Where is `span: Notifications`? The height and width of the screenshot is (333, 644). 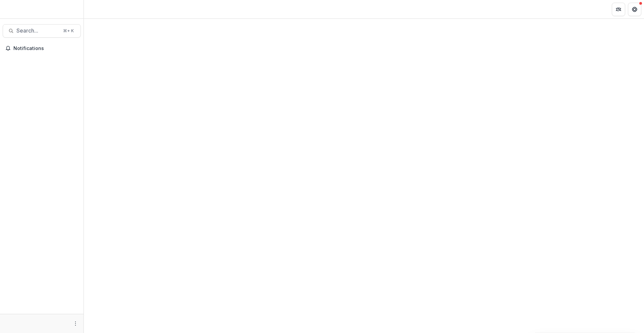
span: Notifications is located at coordinates (46, 48).